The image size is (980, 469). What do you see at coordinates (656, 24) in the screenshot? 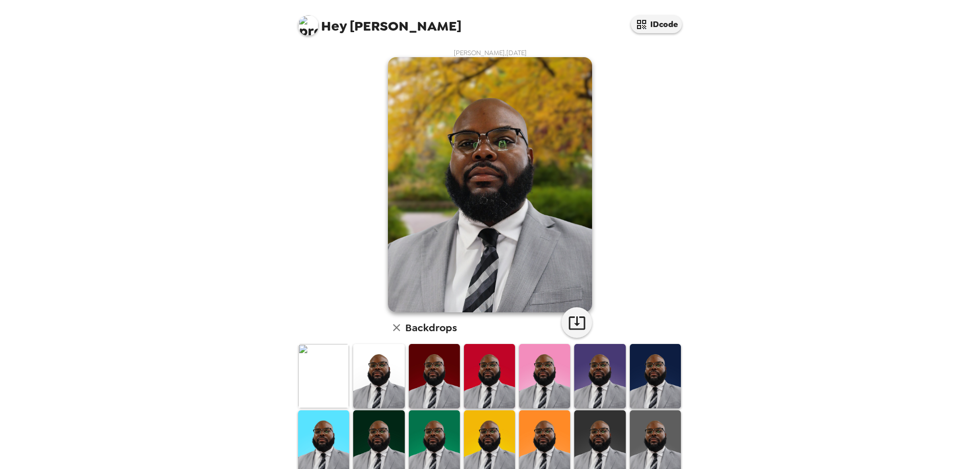
I see `button: IDcode` at bounding box center [656, 24].